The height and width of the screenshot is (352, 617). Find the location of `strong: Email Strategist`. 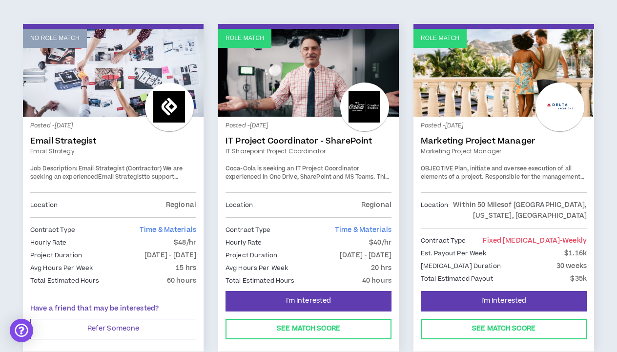

strong: Email Strategist is located at coordinates (121, 177).